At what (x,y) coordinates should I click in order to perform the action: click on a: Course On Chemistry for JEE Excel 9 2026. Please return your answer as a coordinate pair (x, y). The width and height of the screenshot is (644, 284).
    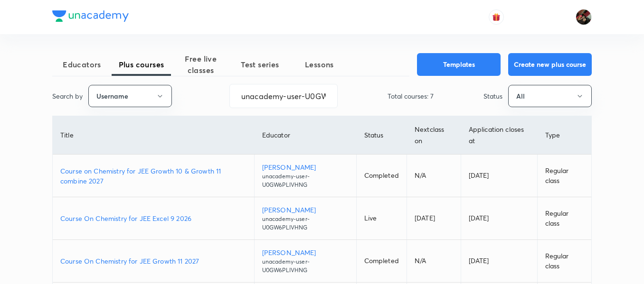
    Looking at the image, I should click on (154, 218).